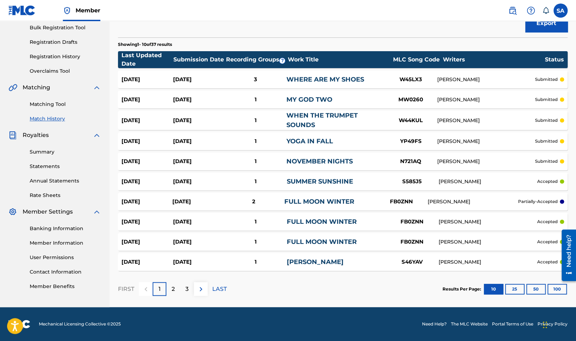  Describe the element at coordinates (254, 202) in the screenshot. I see `div: 2` at that location.